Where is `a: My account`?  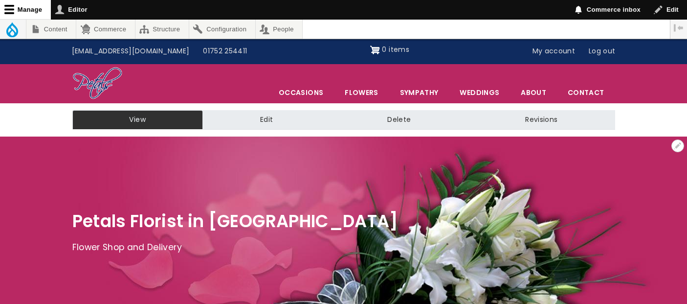 a: My account is located at coordinates (554, 51).